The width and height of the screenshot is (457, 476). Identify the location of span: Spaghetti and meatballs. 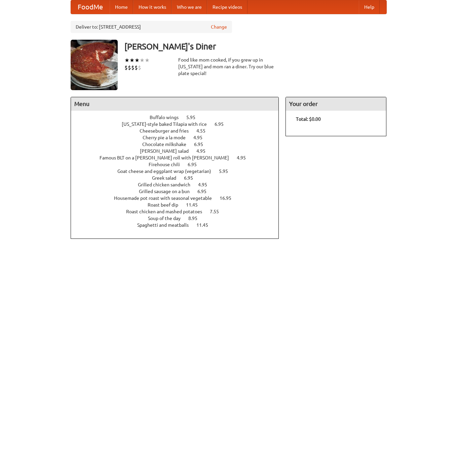
(166, 225).